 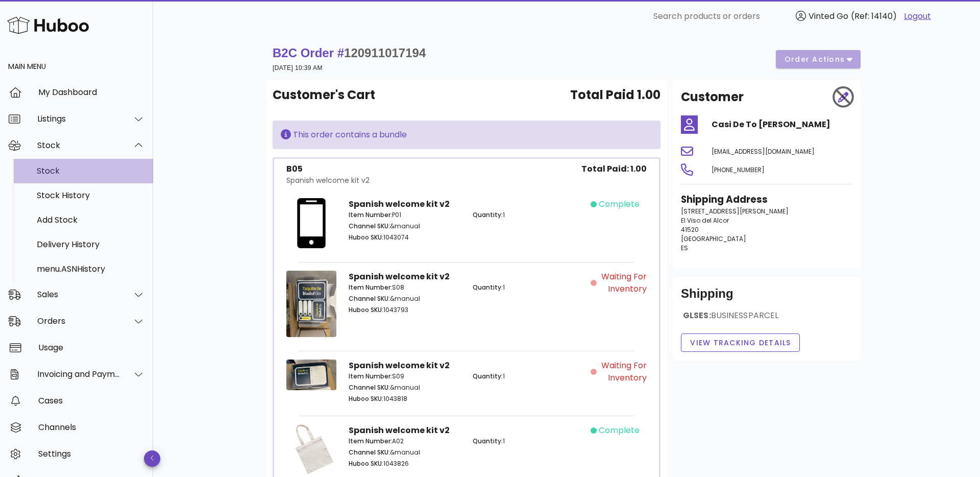 I want to click on span: Total Paid 1.00, so click(x=615, y=95).